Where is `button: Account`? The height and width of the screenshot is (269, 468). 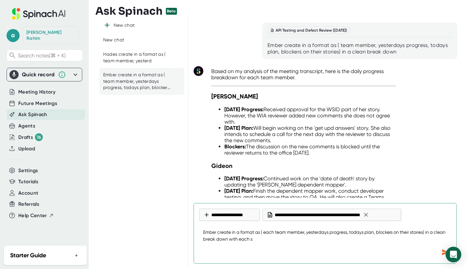 button: Account is located at coordinates (28, 193).